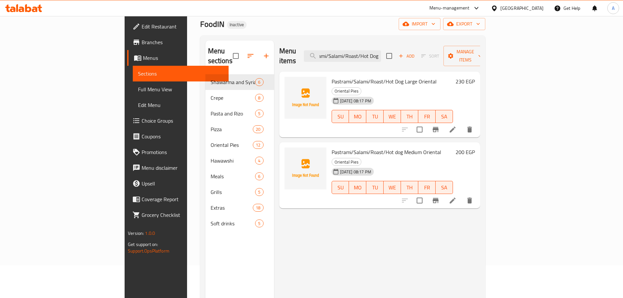  I want to click on span: 12, so click(258, 145).